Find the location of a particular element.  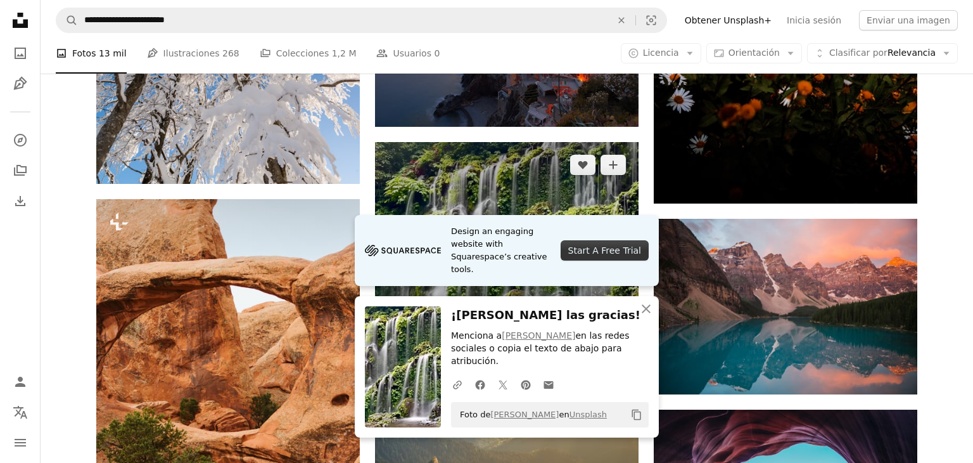

a: Comparte en Facebook is located at coordinates (480, 384).